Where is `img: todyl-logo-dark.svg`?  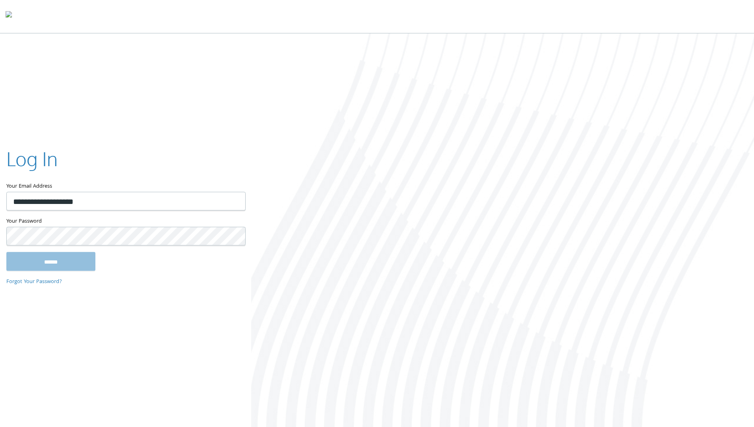 img: todyl-logo-dark.svg is located at coordinates (9, 16).